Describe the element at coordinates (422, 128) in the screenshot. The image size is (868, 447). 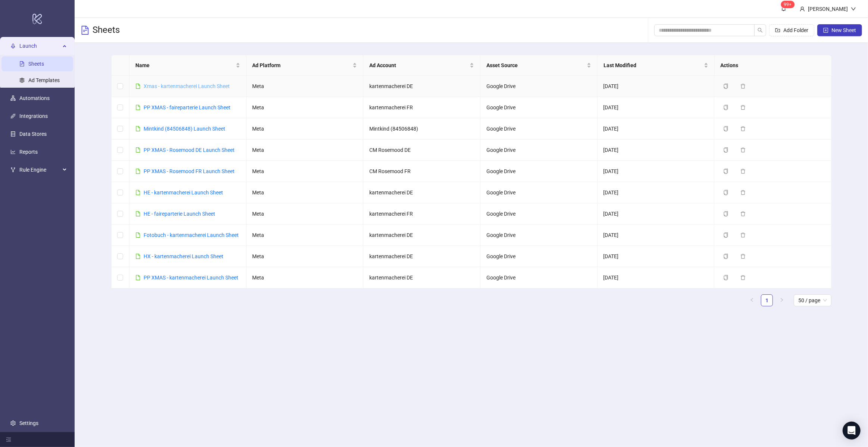
I see `td: Mintkind (84506848)` at that location.